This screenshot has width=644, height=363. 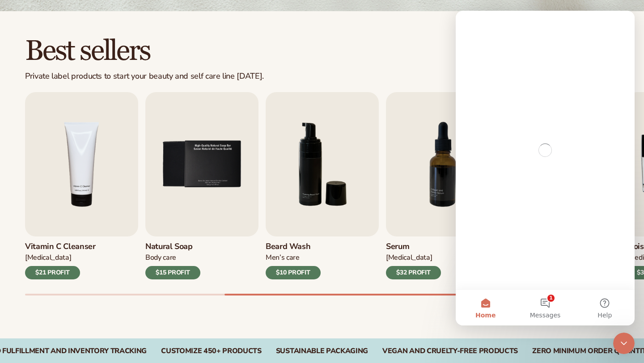 What do you see at coordinates (202, 186) in the screenshot?
I see `a: 5 / 9` at bounding box center [202, 186].